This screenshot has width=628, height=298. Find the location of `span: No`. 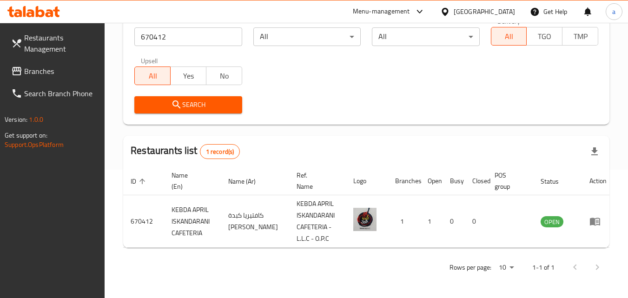

span: No is located at coordinates (224, 76).